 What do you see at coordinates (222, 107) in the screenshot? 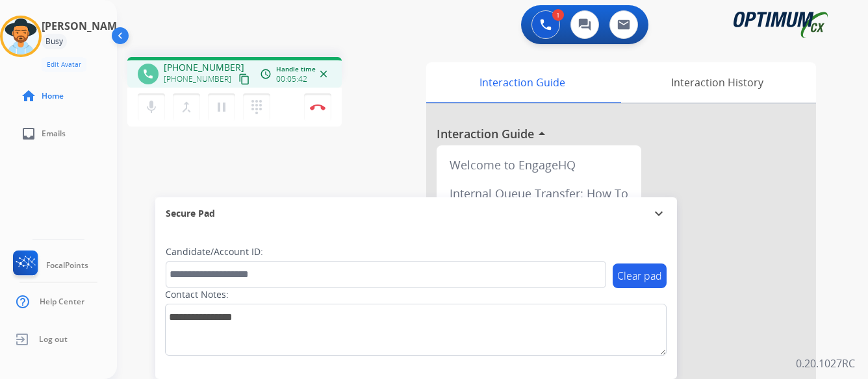
I see `mat-icon: pause` at bounding box center [222, 107].